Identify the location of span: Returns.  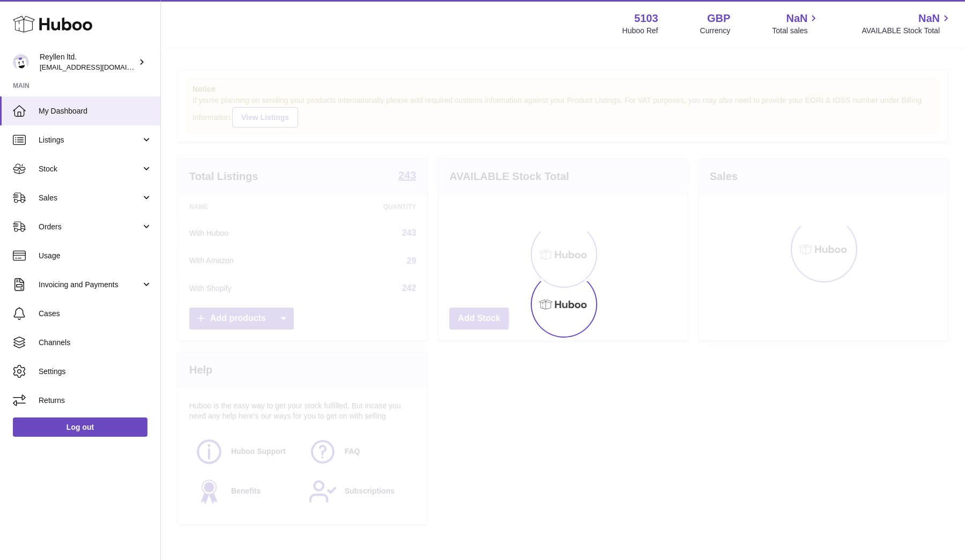
(96, 400).